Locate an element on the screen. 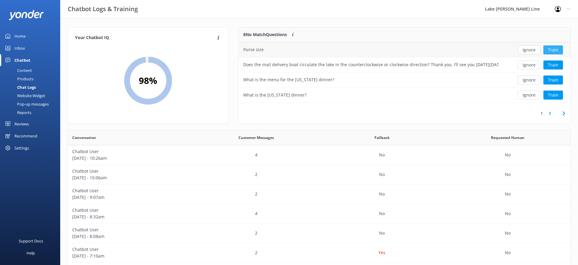 This screenshot has width=578, height=265. span: Fallback is located at coordinates (382, 138).